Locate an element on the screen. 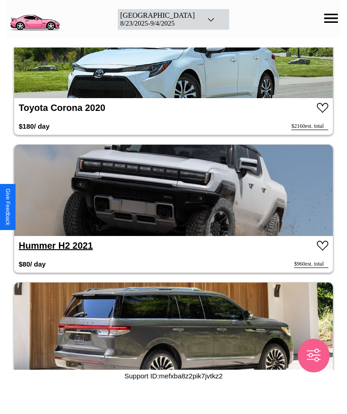  div: Give Feedback is located at coordinates (8, 207).